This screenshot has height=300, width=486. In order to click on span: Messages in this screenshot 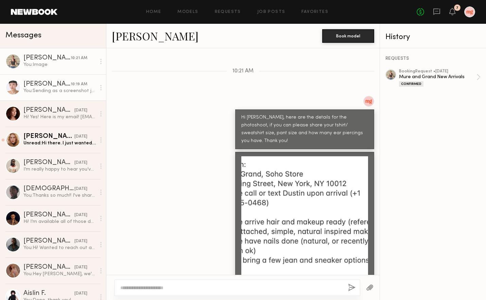, I will do `click(23, 35)`.